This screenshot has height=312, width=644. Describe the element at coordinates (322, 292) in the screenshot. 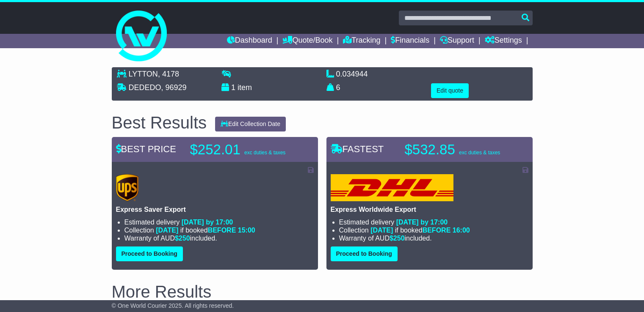

I see `h2: More Results` at that location.